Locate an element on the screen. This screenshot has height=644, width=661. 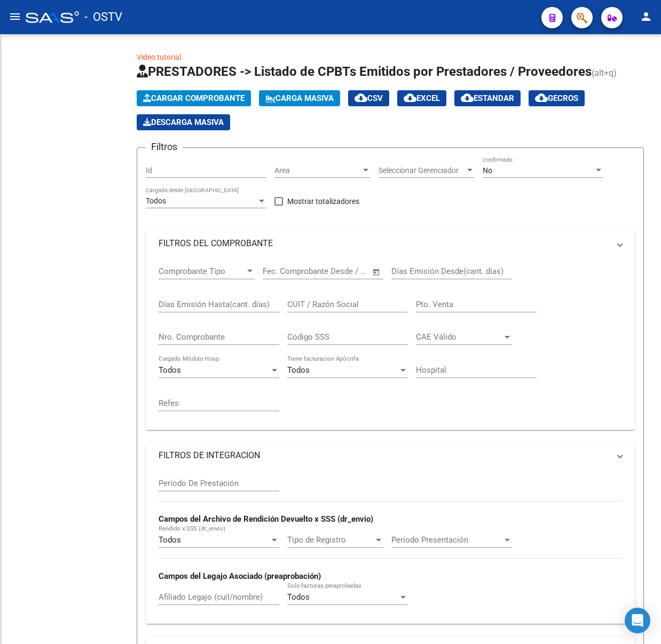
span: CSV is located at coordinates (369, 98).